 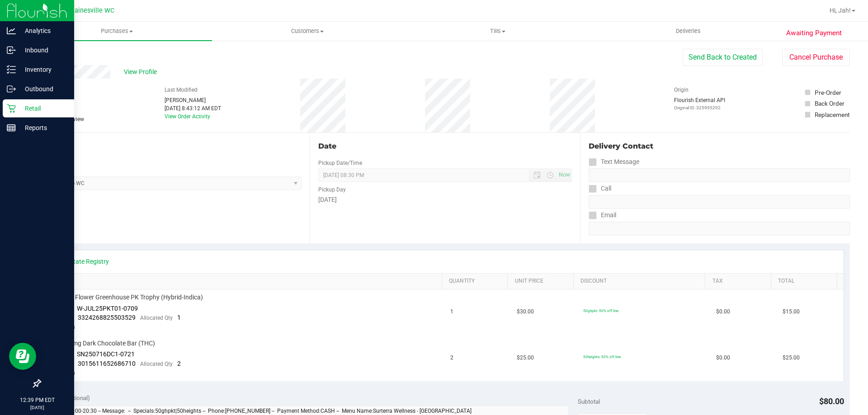 I want to click on label: Origin, so click(x=681, y=90).